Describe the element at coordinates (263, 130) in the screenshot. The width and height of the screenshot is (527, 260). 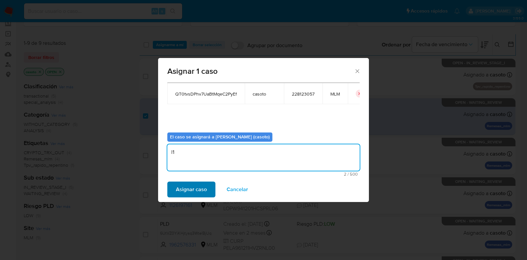
I see `div: assign-modal` at that location.